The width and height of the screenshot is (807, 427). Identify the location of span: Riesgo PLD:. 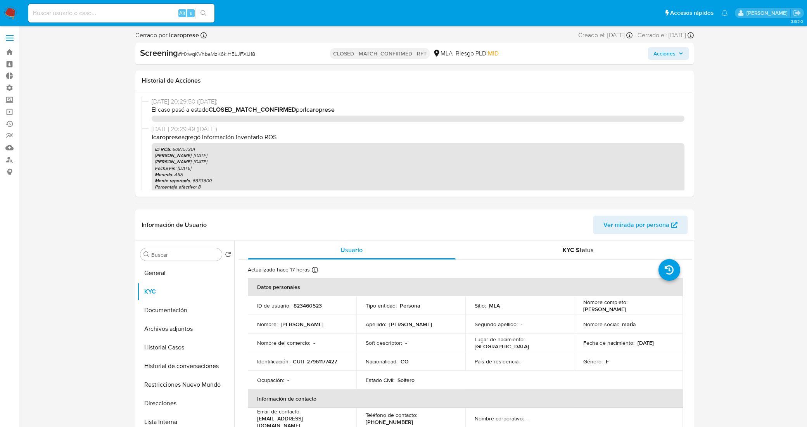
(477, 54).